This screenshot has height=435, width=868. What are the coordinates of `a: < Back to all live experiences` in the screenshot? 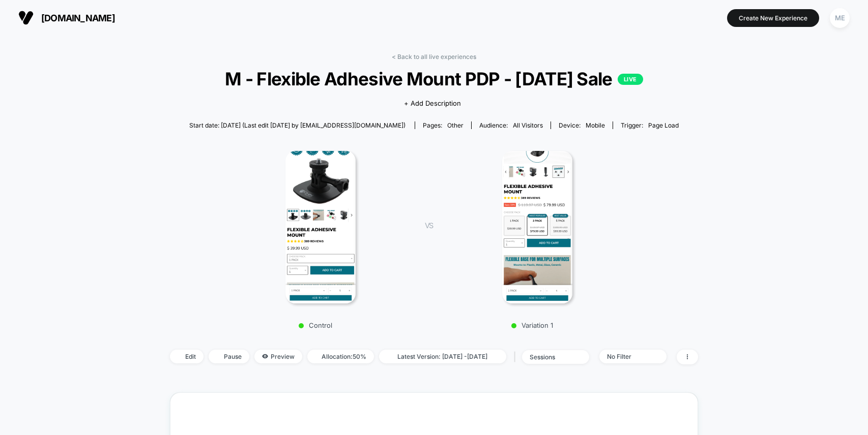 It's located at (434, 57).